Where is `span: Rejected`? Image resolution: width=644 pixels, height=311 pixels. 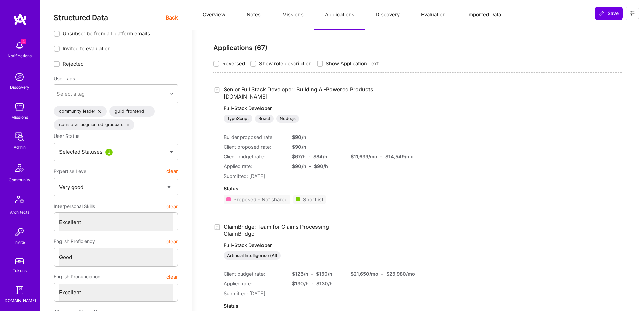
span: Rejected is located at coordinates (73, 63).